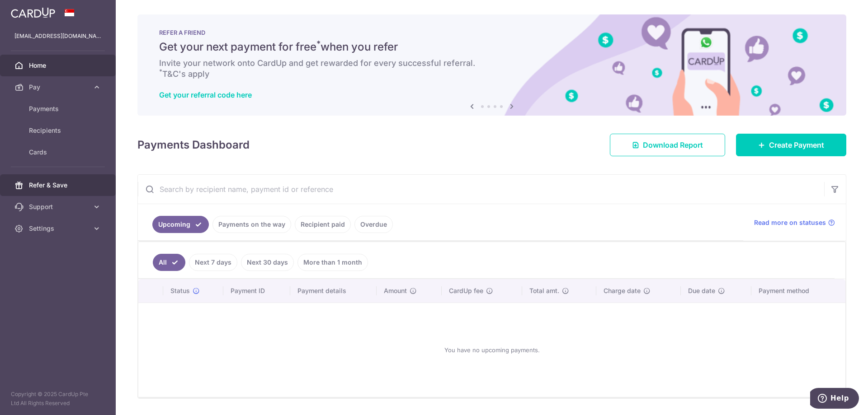 The width and height of the screenshot is (868, 415). Describe the element at coordinates (59, 66) in the screenshot. I see `span: Home` at that location.